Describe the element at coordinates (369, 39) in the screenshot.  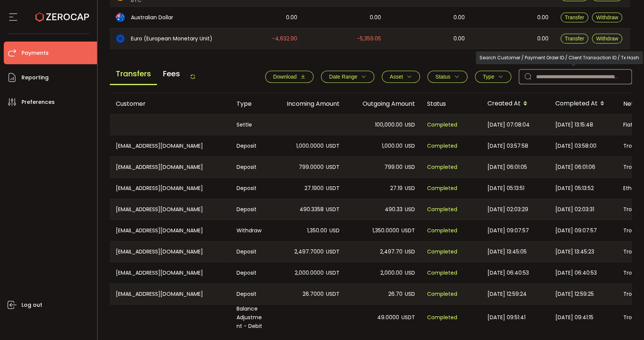
I see `span: -5,359.05` at that location.